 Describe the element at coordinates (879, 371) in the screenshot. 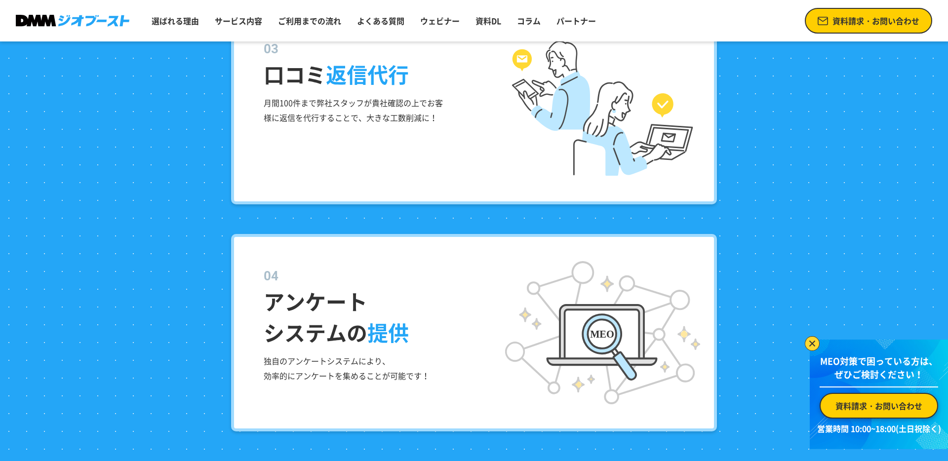

I see `p: MEO対策で困っている方は、 ぜひご検討ください！` at that location.